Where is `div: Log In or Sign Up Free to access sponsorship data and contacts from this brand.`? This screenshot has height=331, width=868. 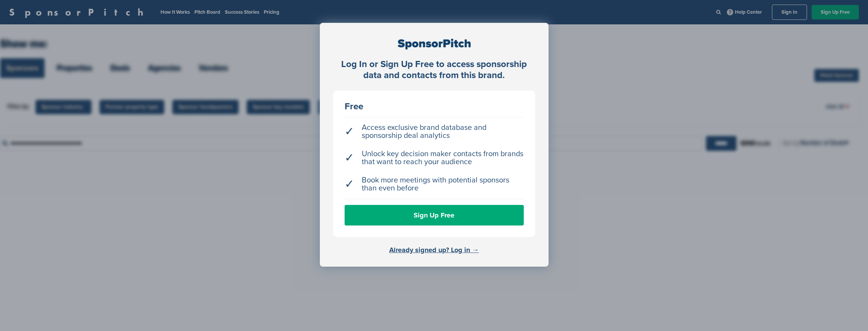
div: Log In or Sign Up Free to access sponsorship data and contacts from this brand. is located at coordinates (434, 70).